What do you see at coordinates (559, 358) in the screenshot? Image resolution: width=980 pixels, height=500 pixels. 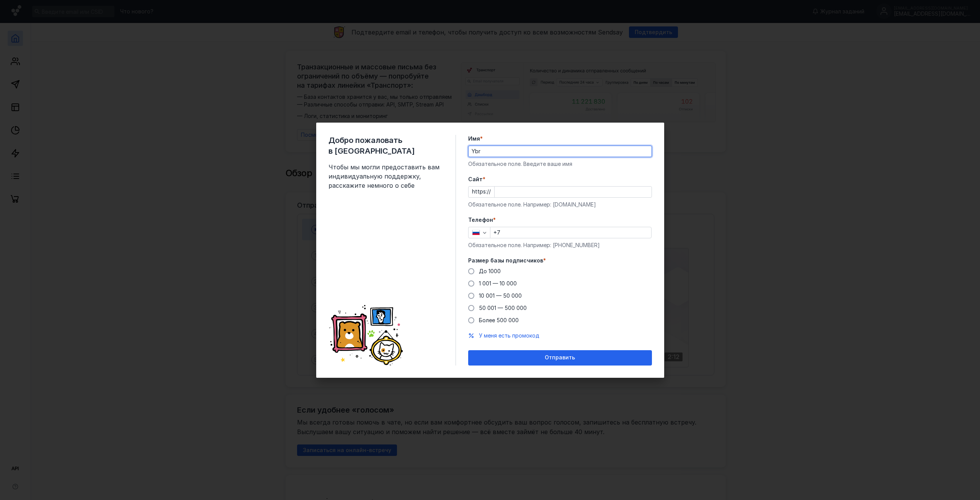 I see `span: Отправить` at bounding box center [559, 358].